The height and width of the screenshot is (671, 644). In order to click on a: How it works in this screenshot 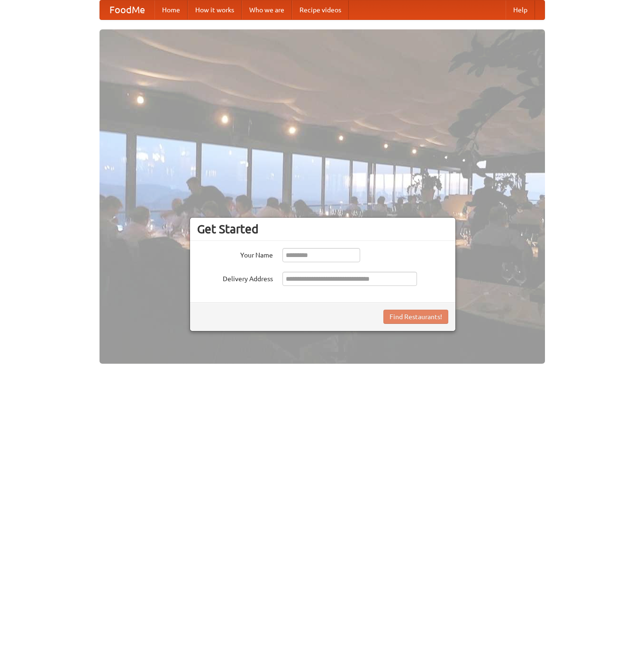, I will do `click(214, 10)`.